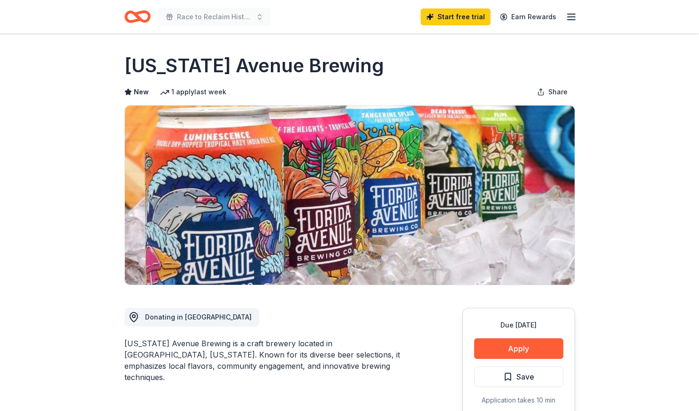 The height and width of the screenshot is (411, 699). I want to click on span: New, so click(141, 92).